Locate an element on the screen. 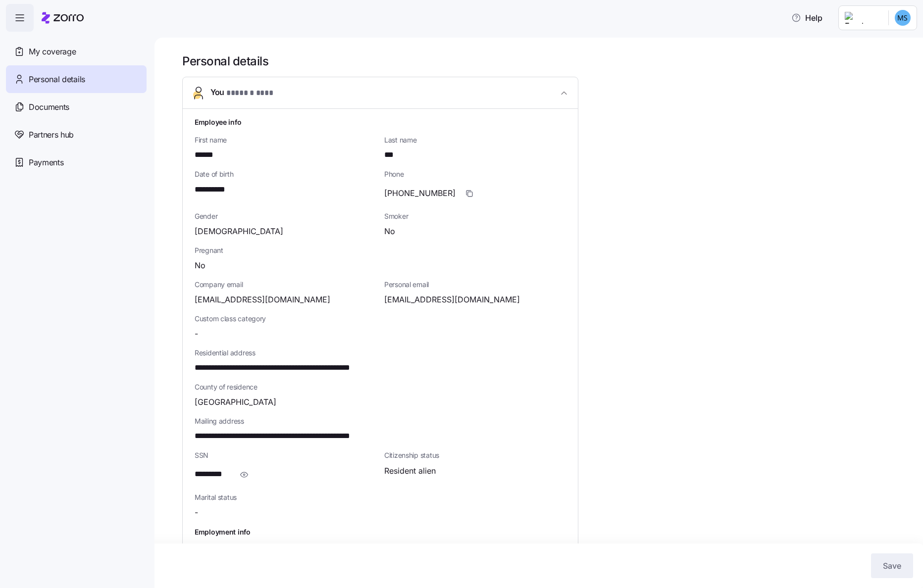 The width and height of the screenshot is (923, 588). span: Partners hub is located at coordinates (51, 135).